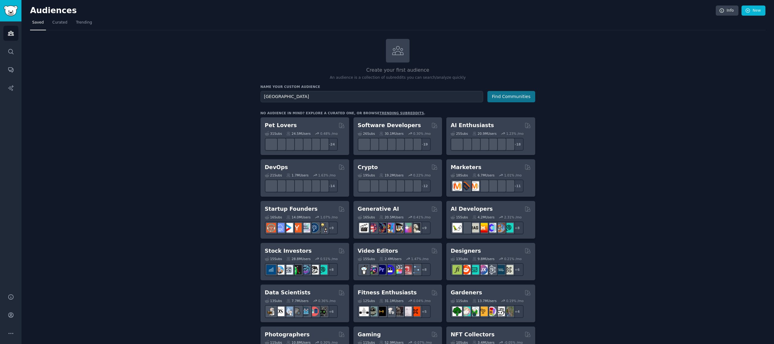  I want to click on img: chatgpt_promptDesign, so click(483, 144).